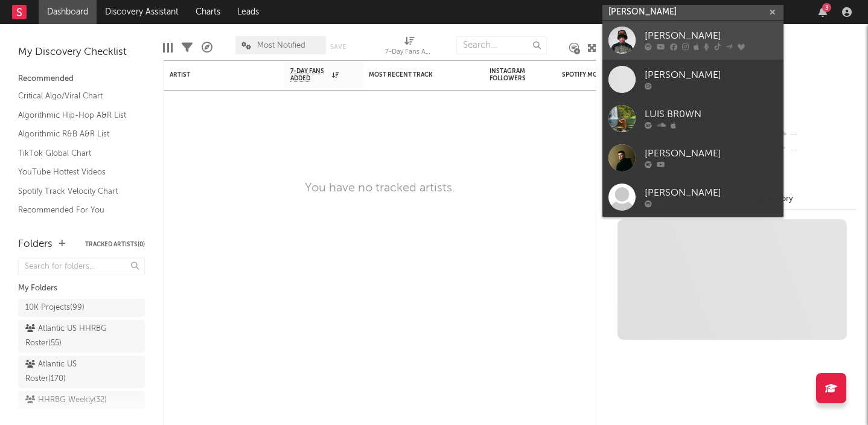 The image size is (868, 425). I want to click on div: Recommended, so click(82, 79).